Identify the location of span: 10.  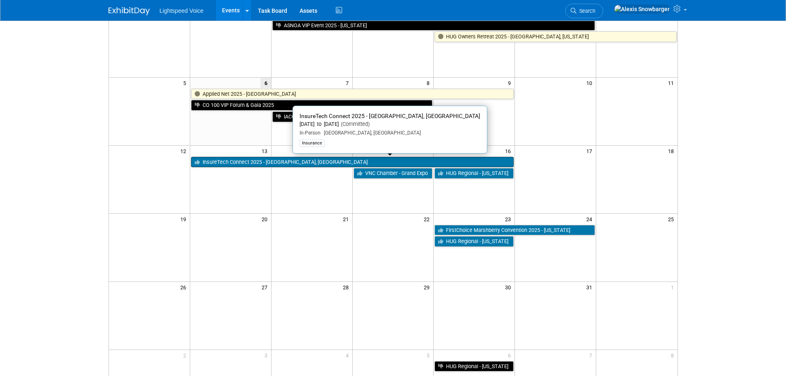
(591, 83).